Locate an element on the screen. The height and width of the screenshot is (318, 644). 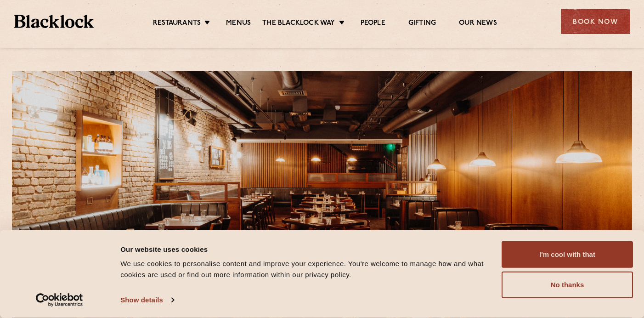
img: BL_Textured_Logo-footer-cropped.svg is located at coordinates (54, 21).